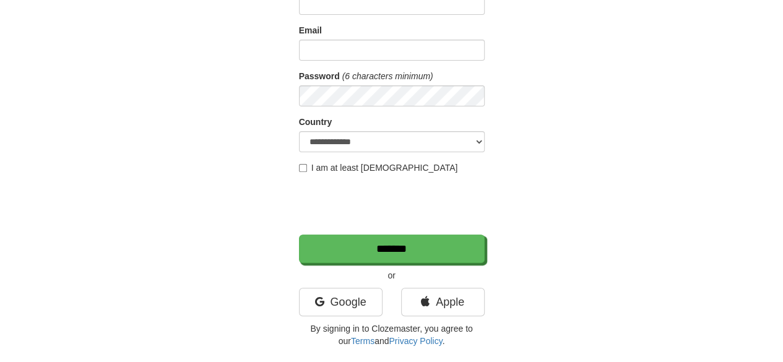 This screenshot has height=362, width=783. What do you see at coordinates (388, 76) in the screenshot?
I see `em: (6 characters minimum)` at bounding box center [388, 76].